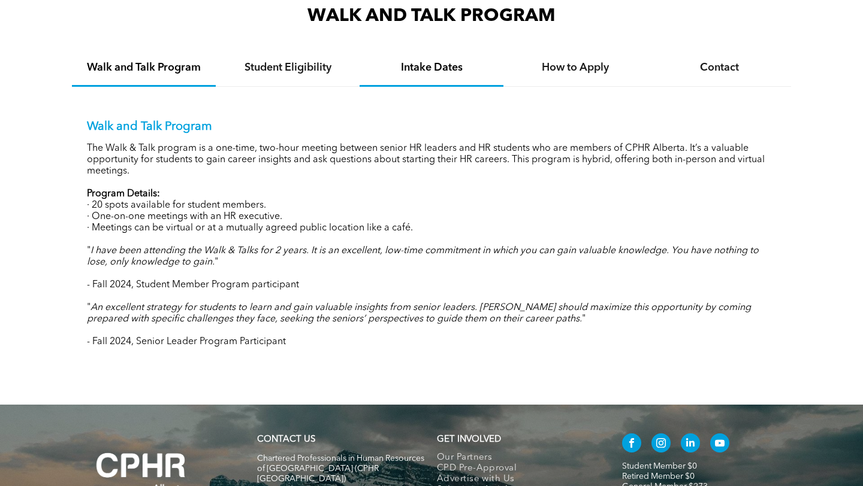  Describe the element at coordinates (288, 68) in the screenshot. I see `h4: Student Eligibility` at that location.